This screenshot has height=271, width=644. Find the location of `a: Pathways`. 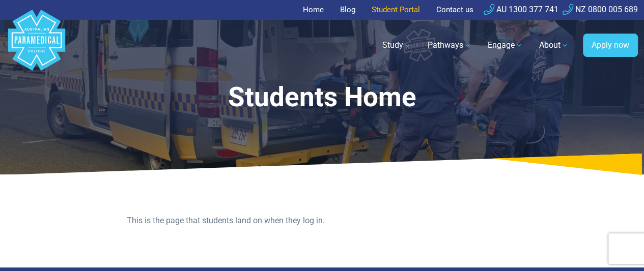

a: Pathways is located at coordinates (449, 46).